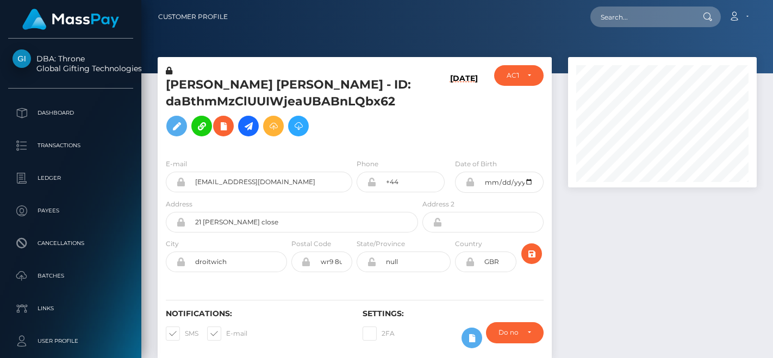  What do you see at coordinates (71, 243) in the screenshot?
I see `a: Cancellations` at bounding box center [71, 243].